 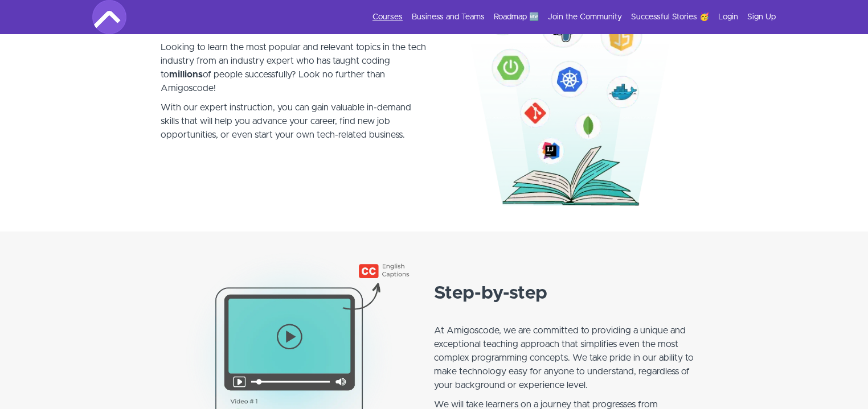 What do you see at coordinates (490, 293) in the screenshot?
I see `strong: Step-by-step` at bounding box center [490, 293].